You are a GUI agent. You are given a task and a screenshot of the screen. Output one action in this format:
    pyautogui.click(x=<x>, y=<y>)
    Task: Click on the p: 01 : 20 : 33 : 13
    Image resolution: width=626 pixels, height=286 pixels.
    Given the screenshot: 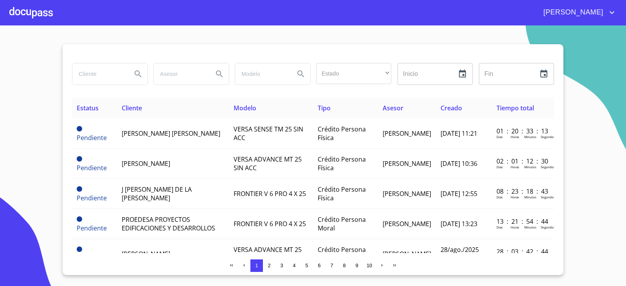 What is the action you would take?
    pyautogui.click(x=522, y=131)
    